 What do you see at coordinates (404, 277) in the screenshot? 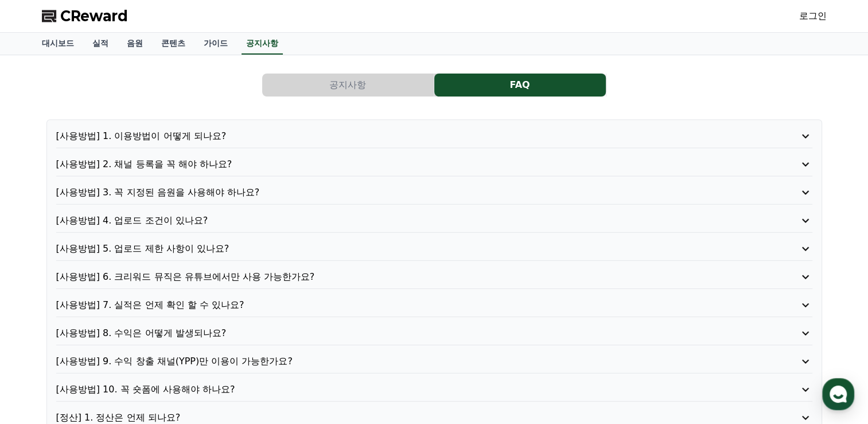
I see `p: [사용방법] 6. 크리워드 뮤직은 유튜브에서만 사용 가능한가요?` at bounding box center [404, 277].